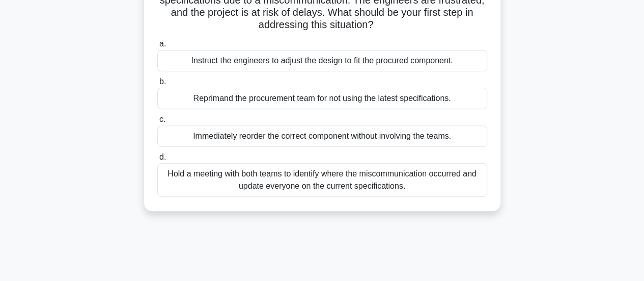  Describe the element at coordinates (322, 136) in the screenshot. I see `div: Immediately reorder the correct component without involving the teams.` at that location.